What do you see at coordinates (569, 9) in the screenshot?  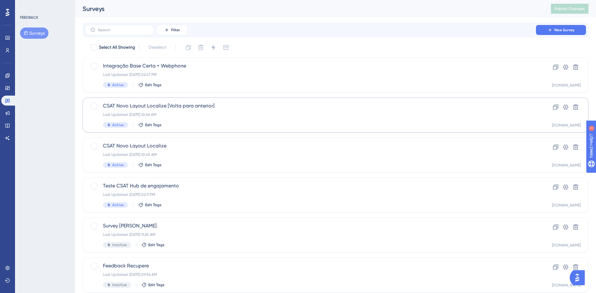 I see `button: Publish Changes` at bounding box center [569, 9].